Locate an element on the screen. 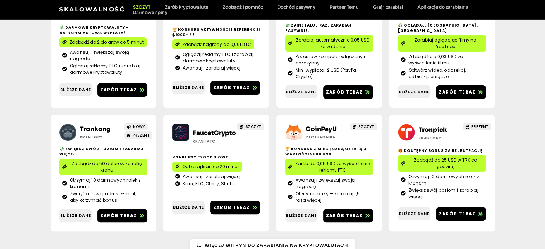  a: Tronpick is located at coordinates (433, 130).